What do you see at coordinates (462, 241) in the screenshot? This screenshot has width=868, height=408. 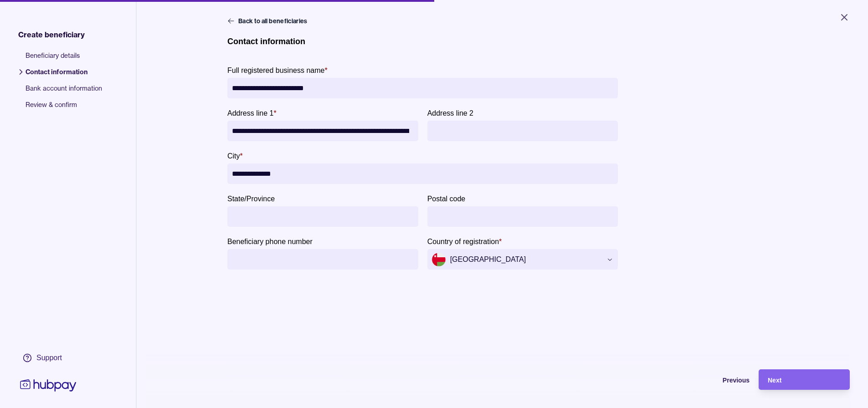 I see `p: Country of registration` at bounding box center [462, 241].